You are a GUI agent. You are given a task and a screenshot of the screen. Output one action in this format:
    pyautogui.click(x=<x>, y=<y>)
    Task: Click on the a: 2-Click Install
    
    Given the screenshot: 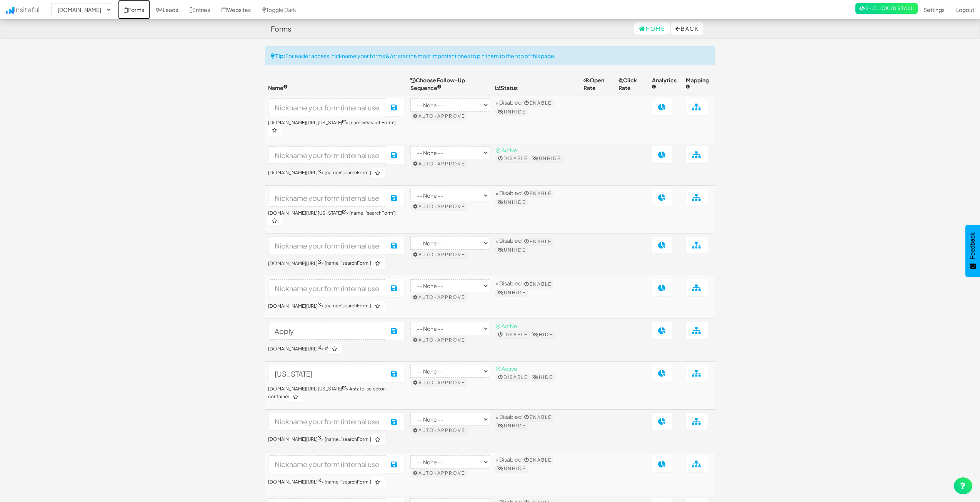 What is the action you would take?
    pyautogui.click(x=887, y=9)
    